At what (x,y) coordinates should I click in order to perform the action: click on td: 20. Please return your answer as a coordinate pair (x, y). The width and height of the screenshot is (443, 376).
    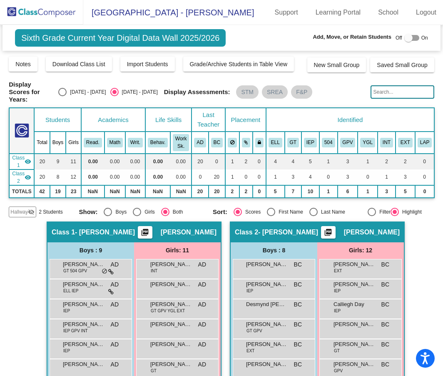
    Looking at the image, I should click on (42, 162).